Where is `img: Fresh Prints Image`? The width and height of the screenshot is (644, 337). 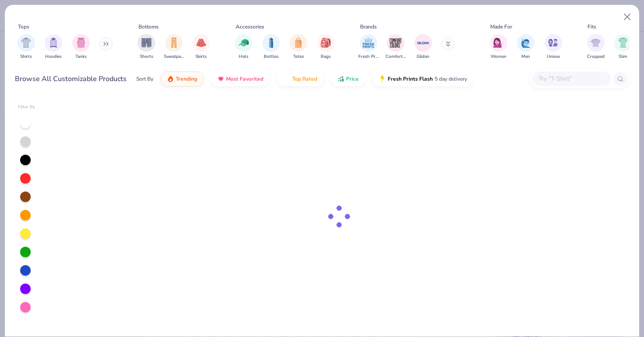
img: Fresh Prints Image is located at coordinates (369, 43).